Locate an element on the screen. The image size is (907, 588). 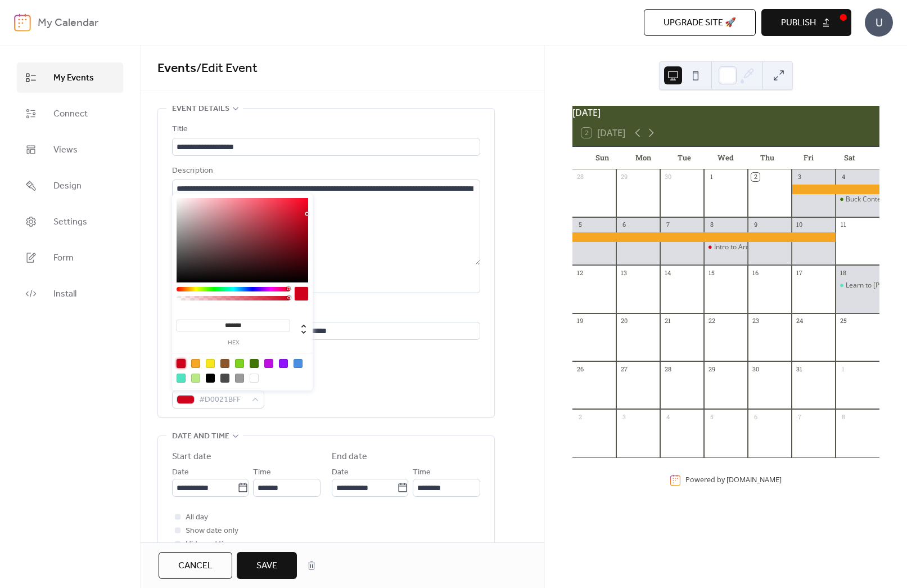
div: #4A90E2 is located at coordinates (298, 364).